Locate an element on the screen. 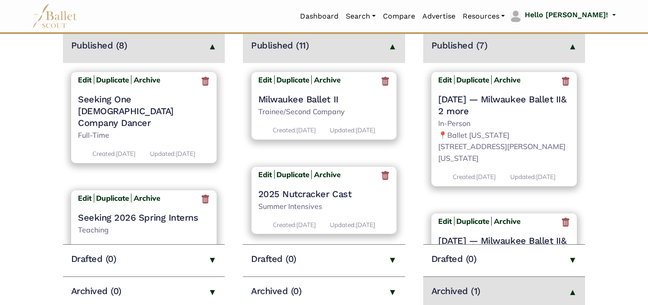 This screenshot has width=648, height=305. p: Summer Intensives is located at coordinates (324, 207).